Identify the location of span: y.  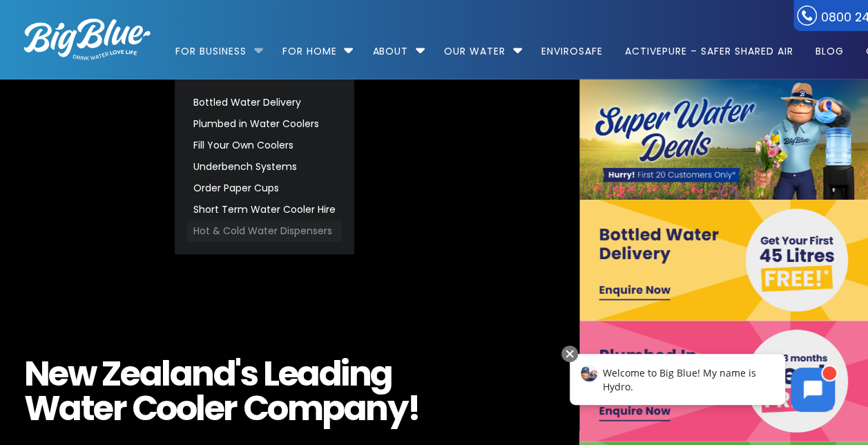
(398, 408).